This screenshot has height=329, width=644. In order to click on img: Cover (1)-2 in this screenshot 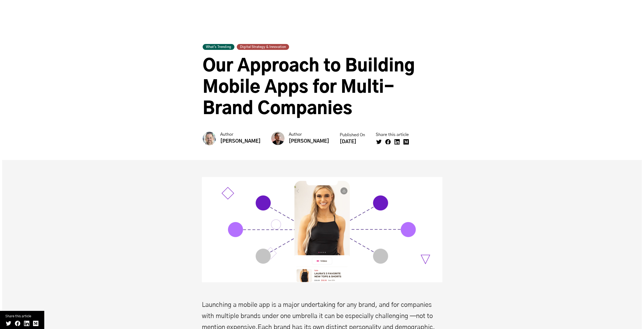, I will do `click(322, 230)`.